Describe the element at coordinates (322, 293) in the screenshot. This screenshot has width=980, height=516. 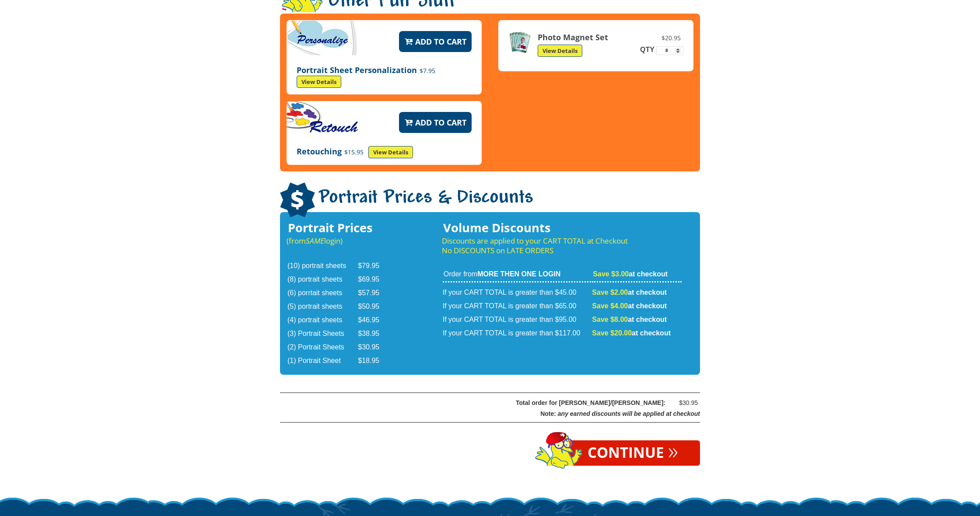
I see `td: (6) porrtait sheets` at that location.